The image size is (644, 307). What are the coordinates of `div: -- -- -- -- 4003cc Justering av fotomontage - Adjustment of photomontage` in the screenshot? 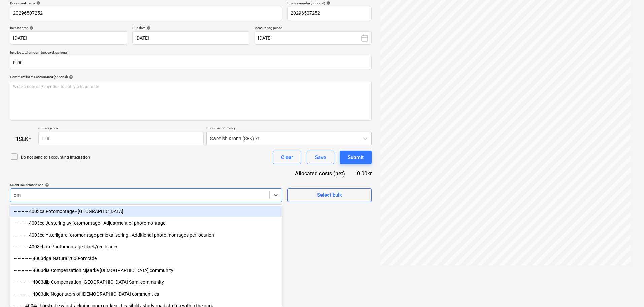 It's located at (146, 223).